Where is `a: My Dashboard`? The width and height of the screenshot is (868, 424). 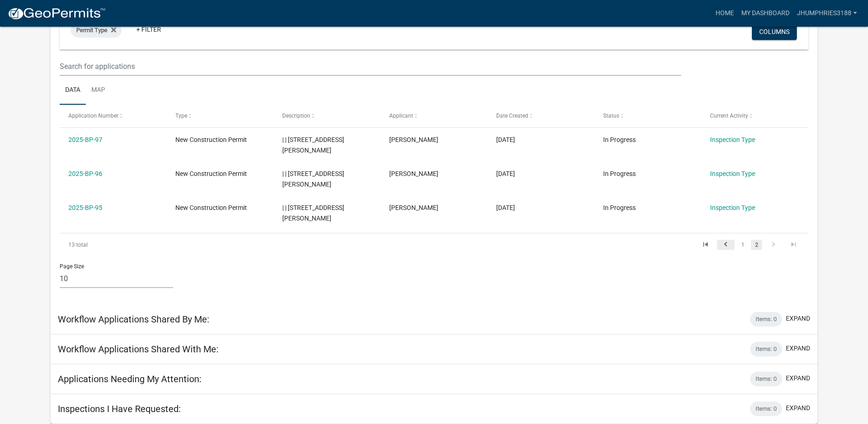 a: My Dashboard is located at coordinates (765, 14).